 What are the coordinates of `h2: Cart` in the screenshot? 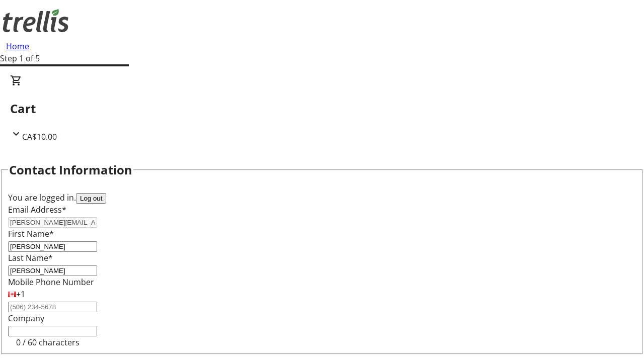 It's located at (322, 108).